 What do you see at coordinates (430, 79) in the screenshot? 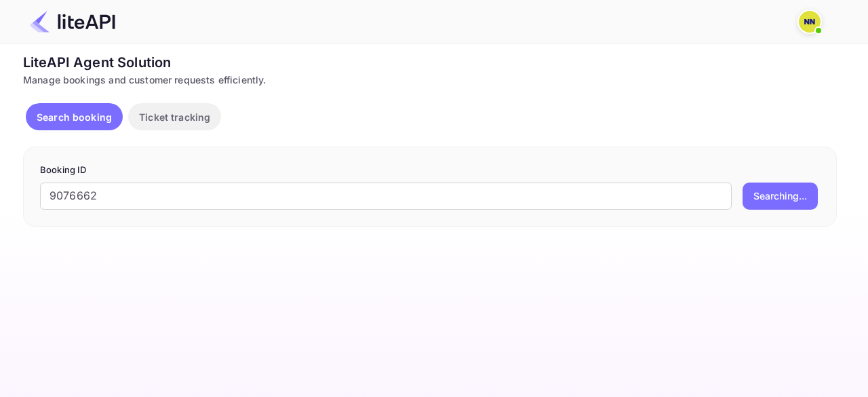
I see `div: Manage bookings and customer requests efficiently.` at bounding box center [430, 79].